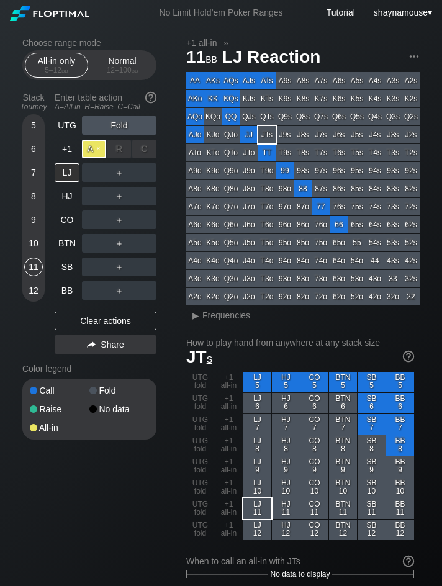 The image size is (442, 586). What do you see at coordinates (33, 149) in the screenshot?
I see `div: 6` at bounding box center [33, 149].